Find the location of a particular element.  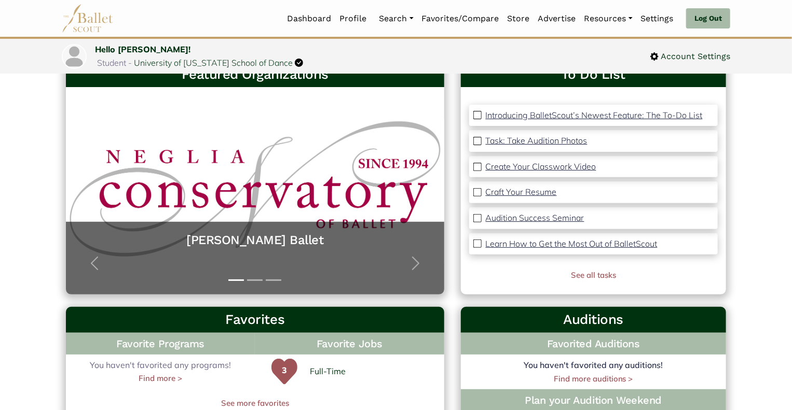

a: Find more auditions > is located at coordinates (593, 379).